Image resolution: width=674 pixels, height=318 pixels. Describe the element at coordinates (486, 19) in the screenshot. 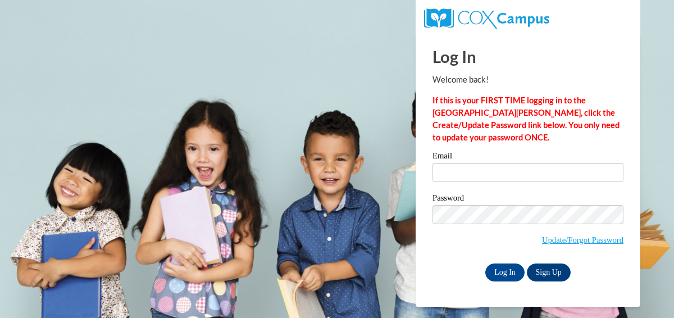

I see `img: COX Campus` at that location.